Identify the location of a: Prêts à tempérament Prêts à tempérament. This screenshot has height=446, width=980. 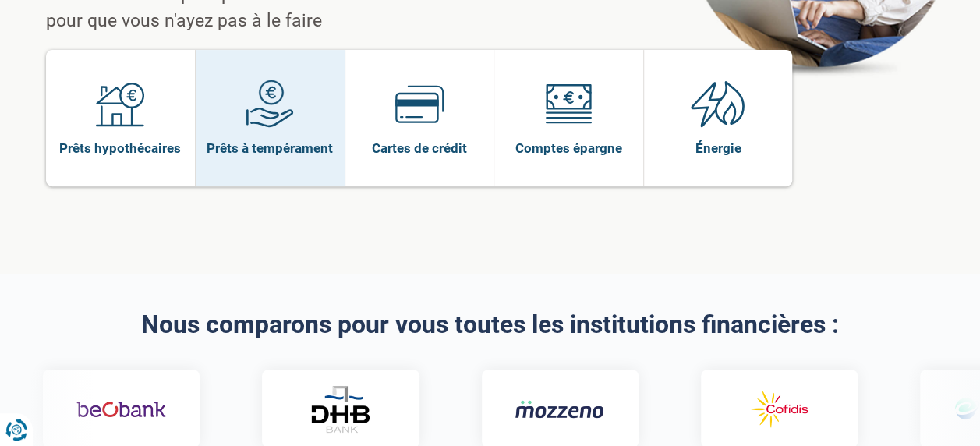
(270, 118).